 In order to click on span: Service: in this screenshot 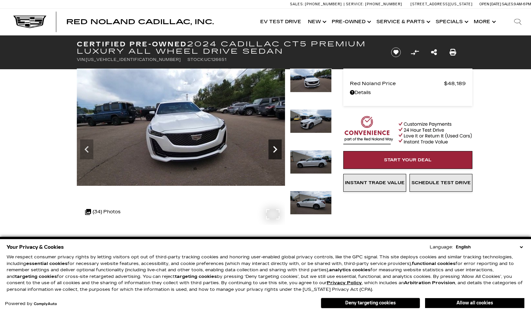, I will do `click(355, 4)`.